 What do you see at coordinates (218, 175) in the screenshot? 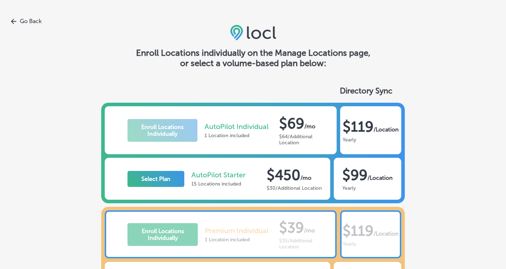
I see `p: AutoPilot Starter` at bounding box center [218, 175].